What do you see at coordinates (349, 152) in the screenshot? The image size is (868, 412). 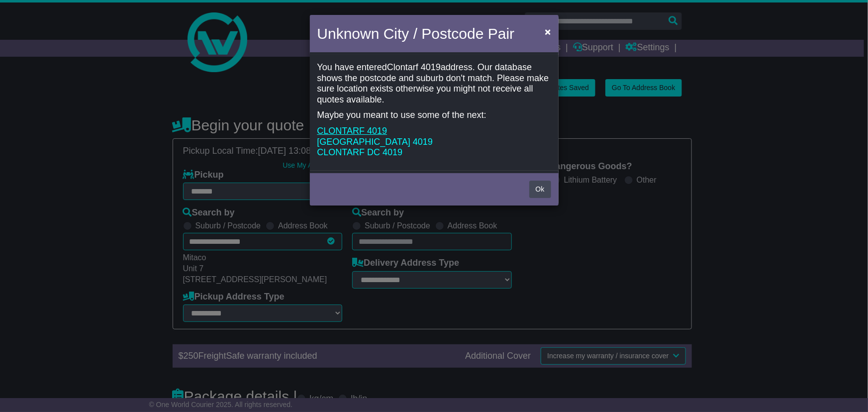 I see `span: CLONTARF DC` at bounding box center [349, 152].